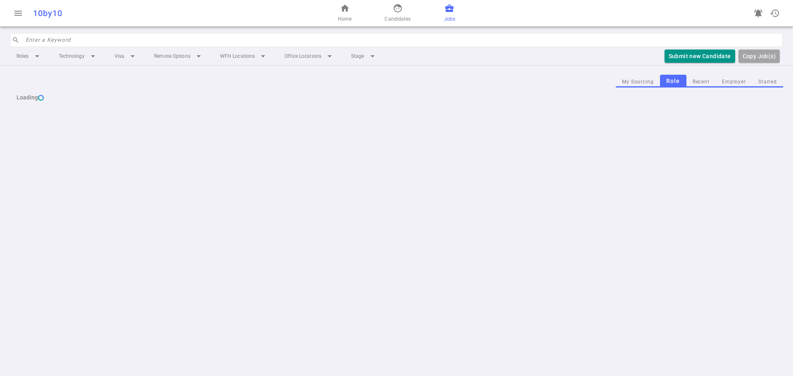 The width and height of the screenshot is (793, 376). What do you see at coordinates (345, 19) in the screenshot?
I see `span: Home` at bounding box center [345, 19].